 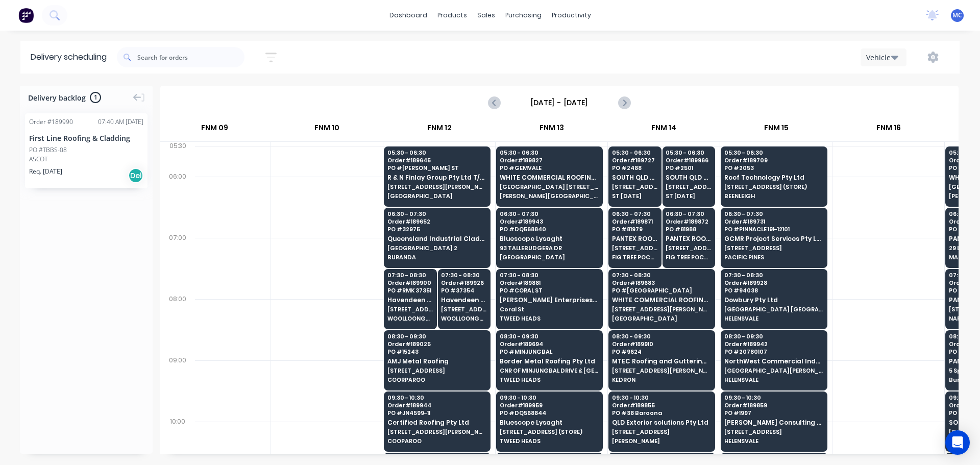 What do you see at coordinates (177, 155) in the screenshot?
I see `div: 05:30` at bounding box center [177, 155].